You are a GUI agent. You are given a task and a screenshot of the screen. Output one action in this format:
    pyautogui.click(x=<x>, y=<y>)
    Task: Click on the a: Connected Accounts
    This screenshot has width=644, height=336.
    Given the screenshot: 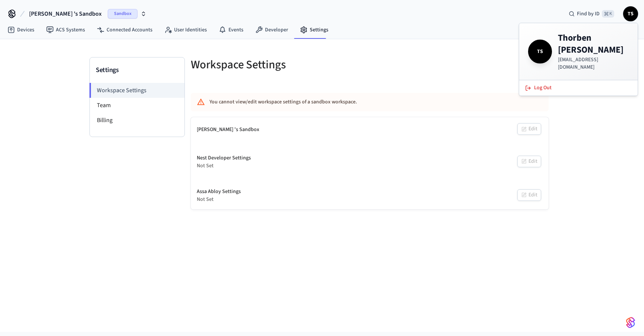 What is the action you would take?
    pyautogui.click(x=124, y=30)
    